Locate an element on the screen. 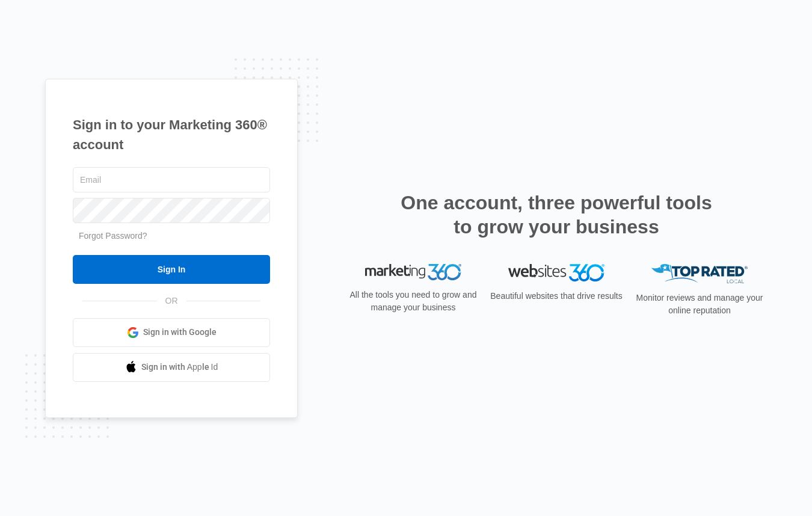 The height and width of the screenshot is (516, 812). h1: Sign in to your Marketing 360® account is located at coordinates (172, 135).